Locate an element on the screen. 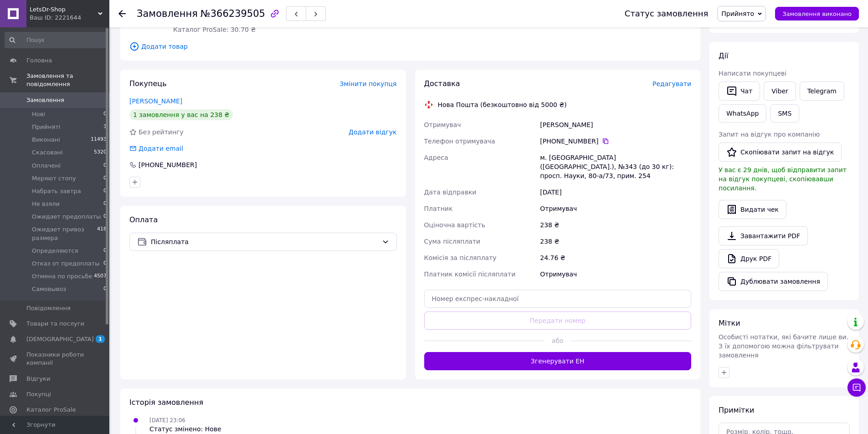 Image resolution: width=868 pixels, height=434 pixels. span: Отримувач is located at coordinates (442, 125).